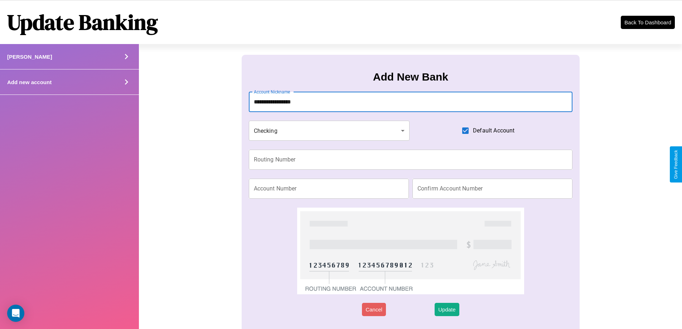 The image size is (682, 329). I want to click on div: Give Feedback, so click(676, 164).